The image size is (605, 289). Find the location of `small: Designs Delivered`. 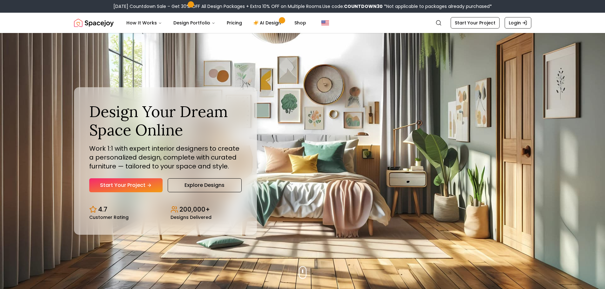

small: Designs Delivered is located at coordinates (191, 217).